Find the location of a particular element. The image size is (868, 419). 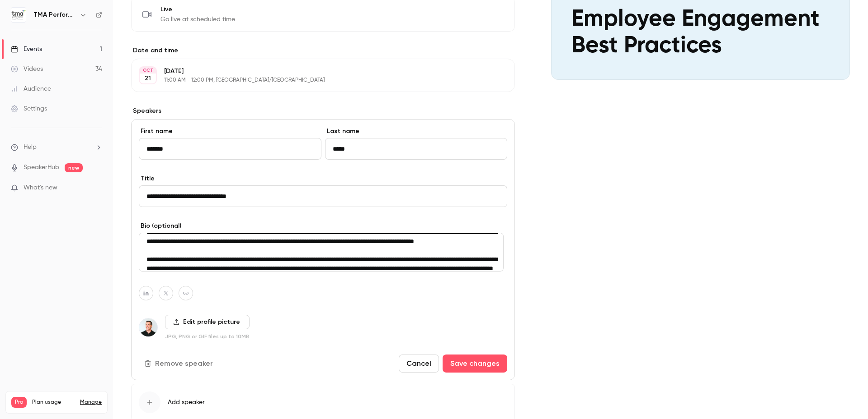

button: Save changes is located at coordinates (475, 364).